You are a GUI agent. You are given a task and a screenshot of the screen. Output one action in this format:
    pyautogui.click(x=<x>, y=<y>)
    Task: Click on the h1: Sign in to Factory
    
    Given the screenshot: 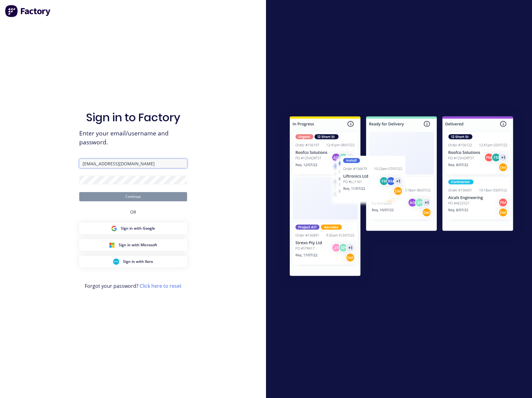 What is the action you would take?
    pyautogui.click(x=133, y=117)
    